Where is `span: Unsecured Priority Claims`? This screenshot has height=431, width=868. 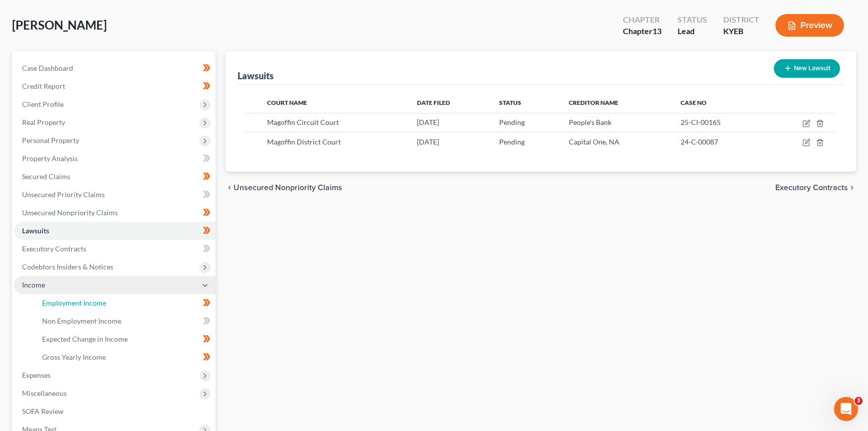 span: Unsecured Priority Claims is located at coordinates (63, 194).